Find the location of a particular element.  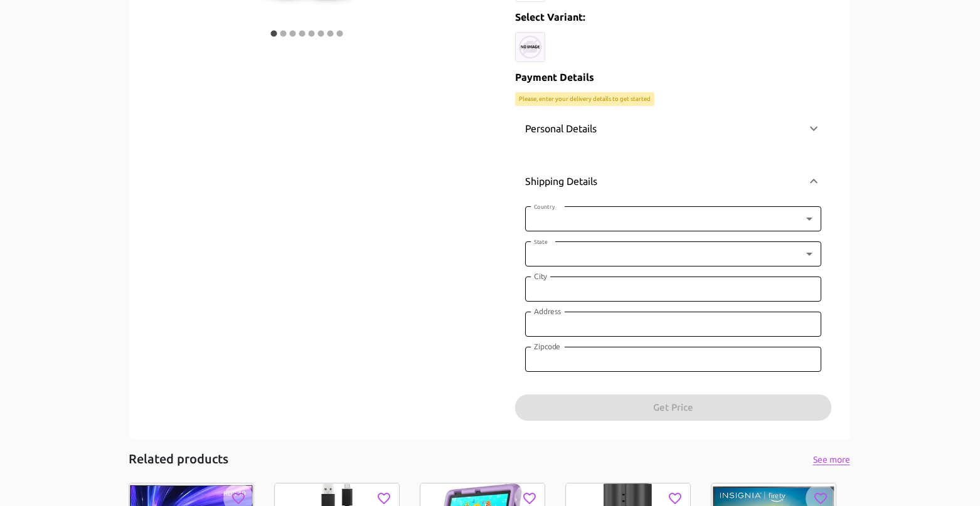

p: Shipping Details is located at coordinates (561, 181).